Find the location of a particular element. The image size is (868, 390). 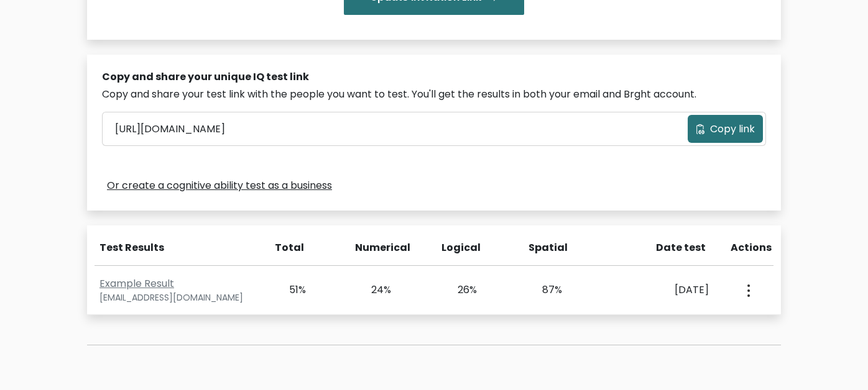

div: Logical is located at coordinates (460, 248).